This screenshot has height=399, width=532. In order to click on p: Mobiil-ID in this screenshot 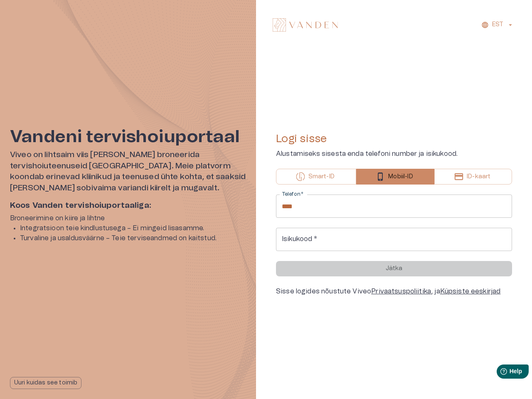, I will do `click(400, 176)`.